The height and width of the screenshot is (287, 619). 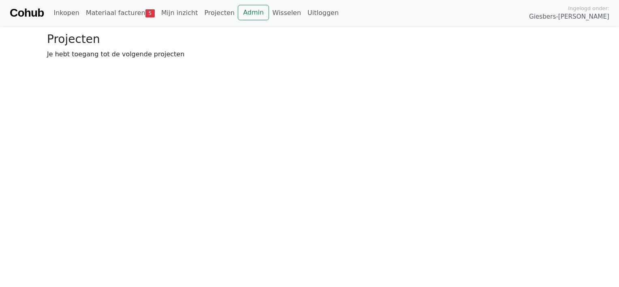 What do you see at coordinates (310, 39) in the screenshot?
I see `h3: Projecten` at bounding box center [310, 39].